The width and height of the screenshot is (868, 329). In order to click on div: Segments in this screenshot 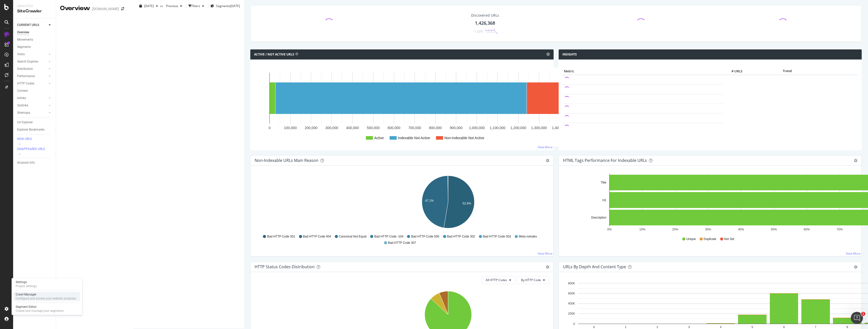, I will do `click(24, 47)`.